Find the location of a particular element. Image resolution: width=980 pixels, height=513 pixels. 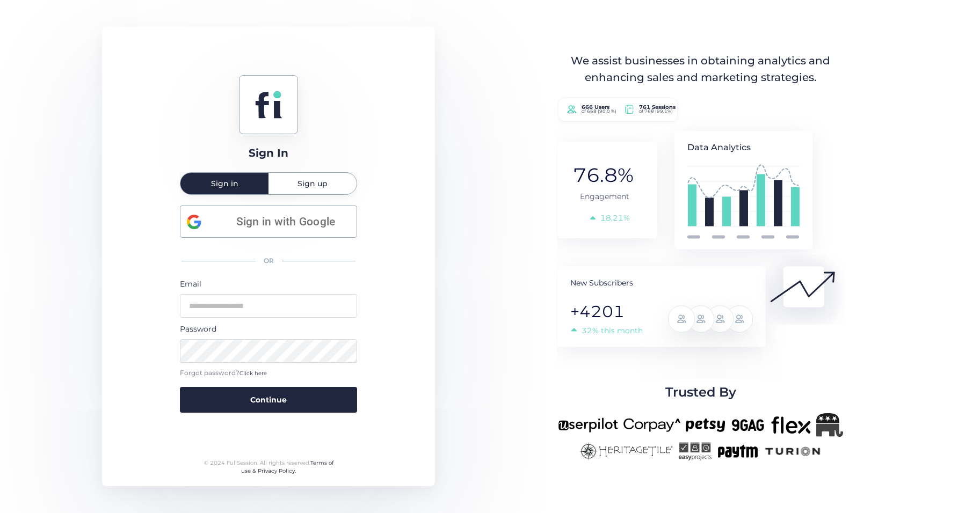

div: Email is located at coordinates (268, 284).